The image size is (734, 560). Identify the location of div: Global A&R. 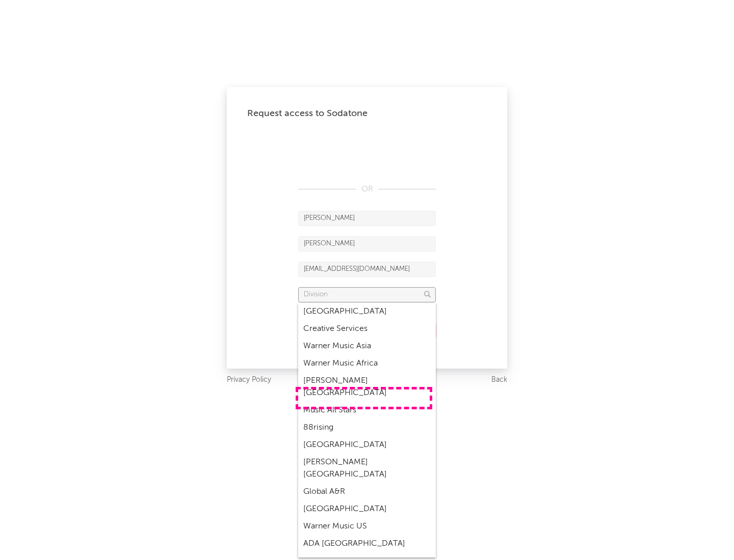
(367, 492).